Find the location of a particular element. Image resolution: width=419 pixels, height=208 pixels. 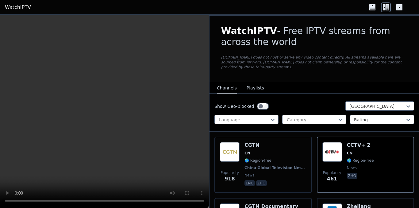

span: 918 is located at coordinates (229, 179).